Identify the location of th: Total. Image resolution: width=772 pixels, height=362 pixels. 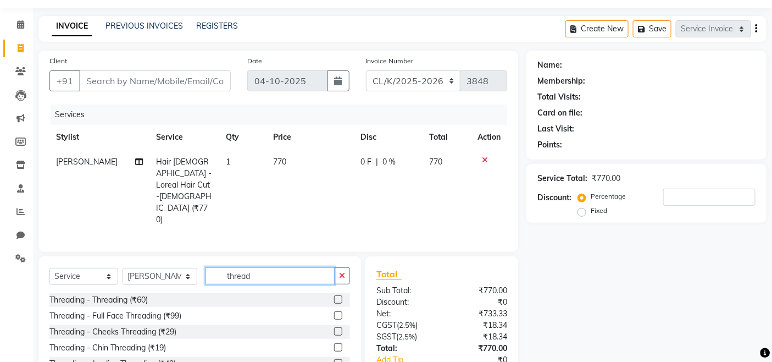
(447, 137).